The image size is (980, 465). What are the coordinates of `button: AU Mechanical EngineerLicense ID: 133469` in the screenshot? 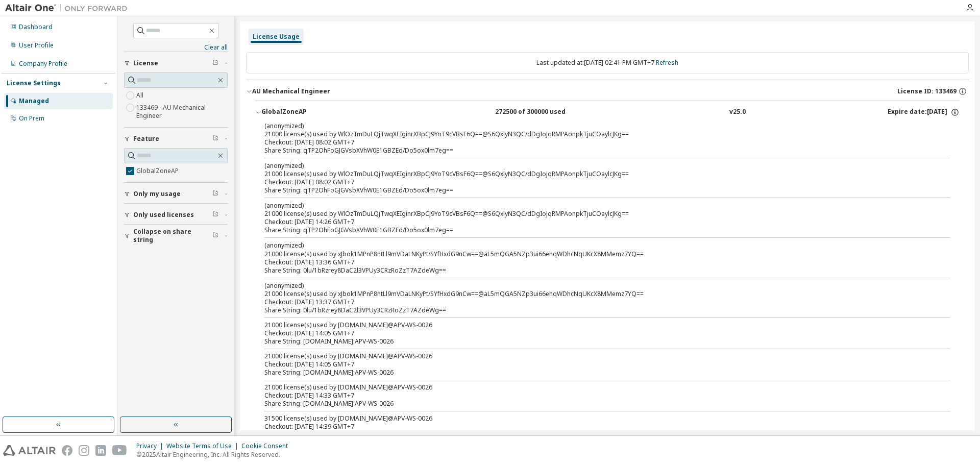 It's located at (608, 92).